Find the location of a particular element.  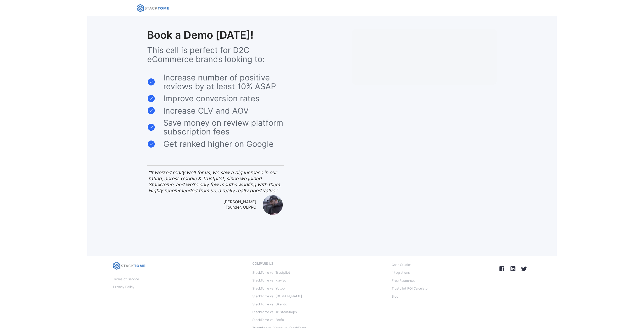

a: Privacy Policy is located at coordinates (124, 287).